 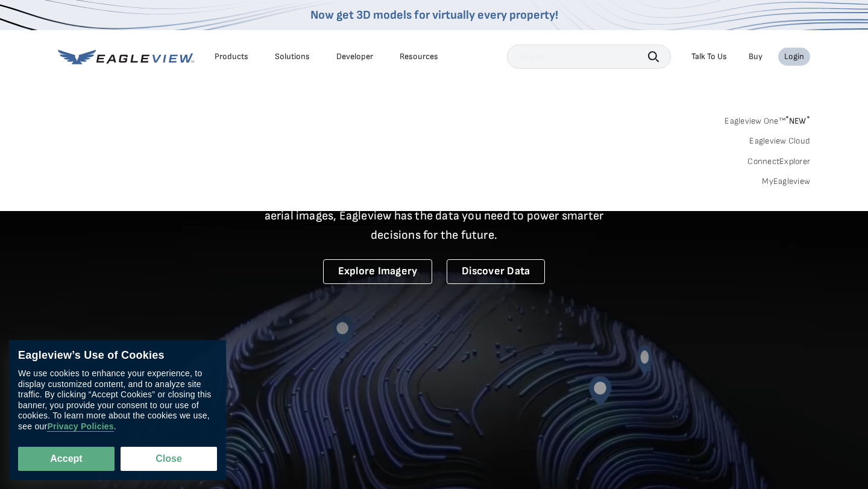 What do you see at coordinates (169, 459) in the screenshot?
I see `button: Close` at bounding box center [169, 459].